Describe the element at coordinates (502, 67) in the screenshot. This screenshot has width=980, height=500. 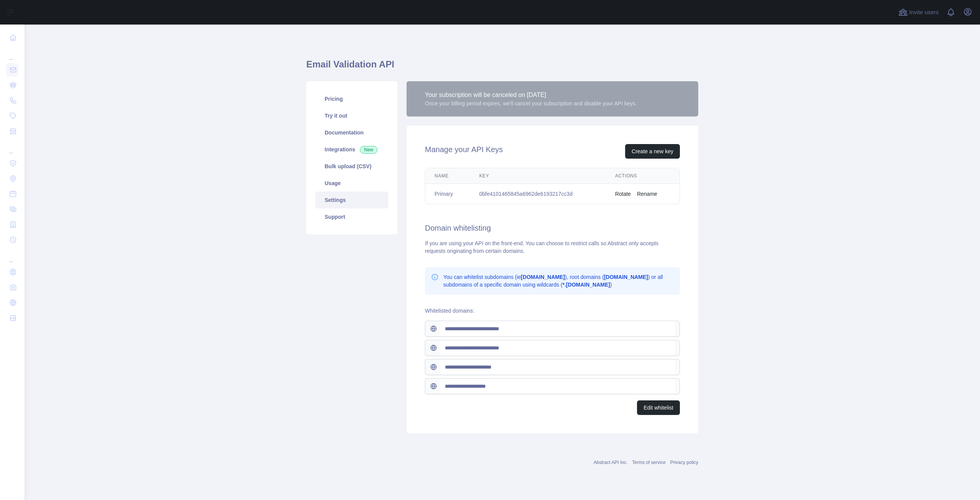
I see `h1: Email Validation API` at that location.